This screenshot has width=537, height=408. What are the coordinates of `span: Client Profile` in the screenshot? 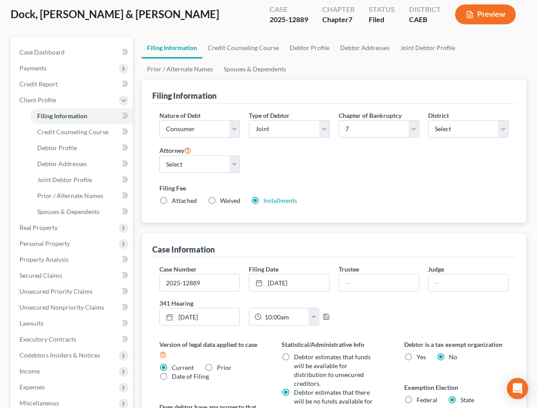 It's located at (38, 100).